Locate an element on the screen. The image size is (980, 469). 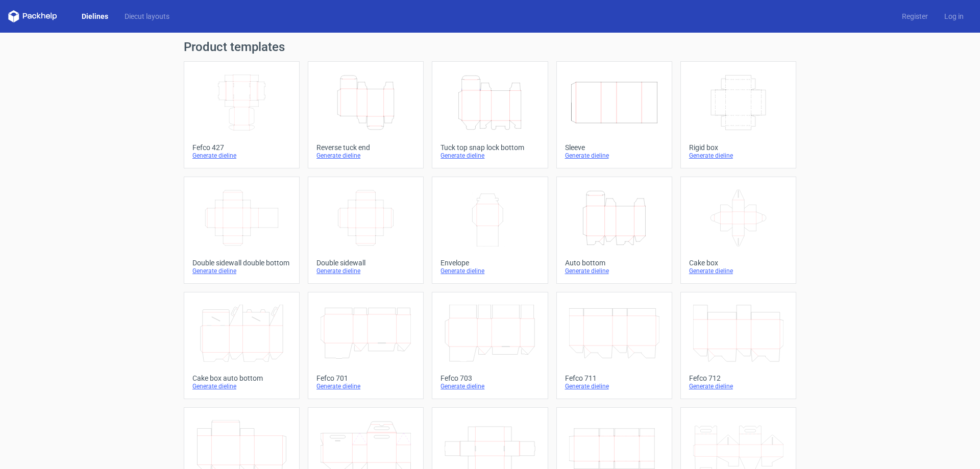
div: Fefco 703 is located at coordinates (489, 378).